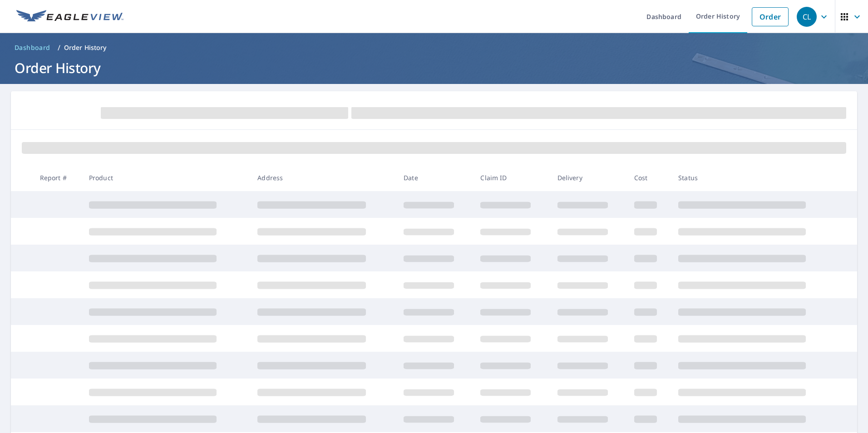  Describe the element at coordinates (588, 177) in the screenshot. I see `th: Delivery` at that location.